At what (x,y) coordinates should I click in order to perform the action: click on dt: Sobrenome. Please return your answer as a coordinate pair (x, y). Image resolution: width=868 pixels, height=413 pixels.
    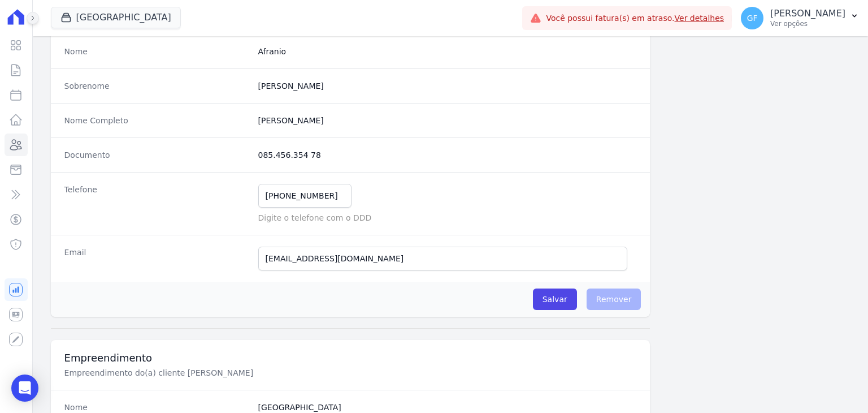
    Looking at the image, I should click on (156, 86).